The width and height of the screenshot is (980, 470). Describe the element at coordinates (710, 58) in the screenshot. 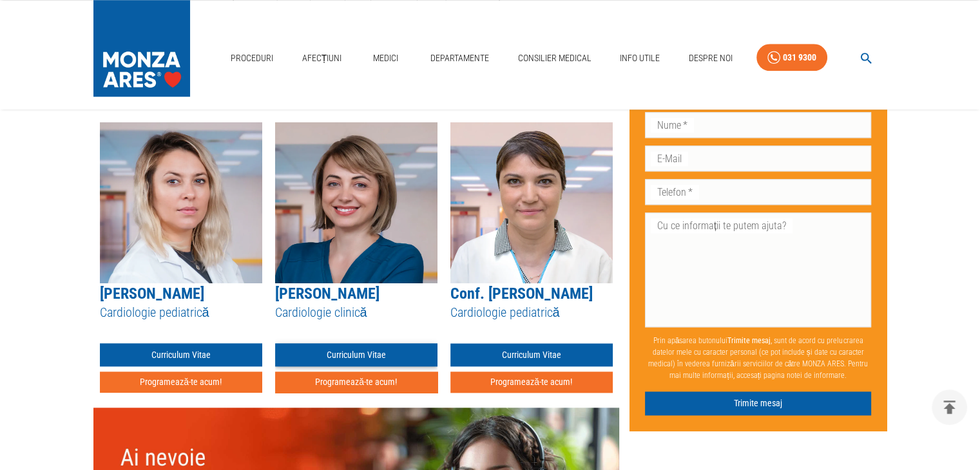

I see `a: Despre Noi` at that location.